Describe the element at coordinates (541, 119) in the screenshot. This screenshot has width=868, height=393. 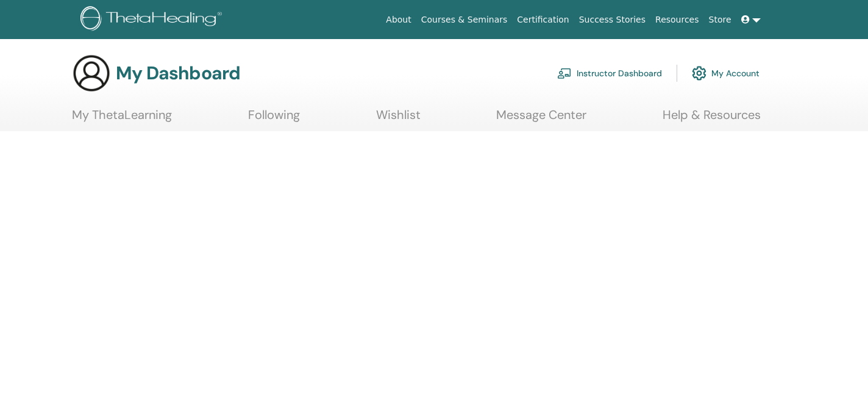
I see `a: Message Center` at that location.